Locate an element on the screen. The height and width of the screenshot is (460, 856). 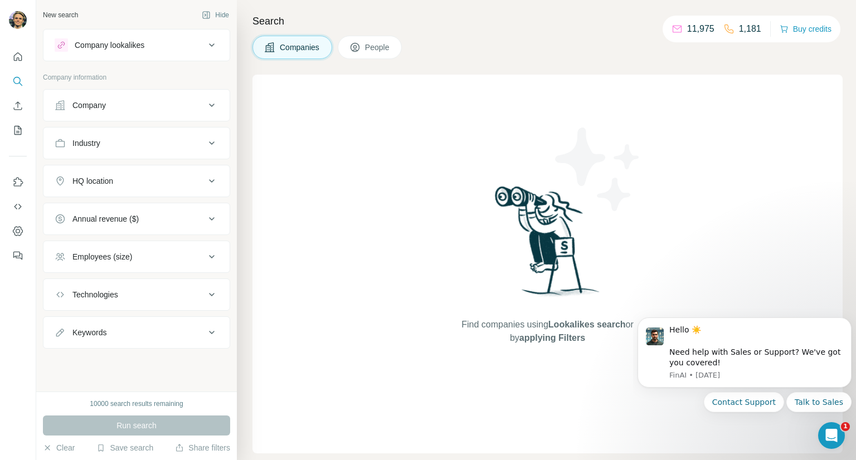
div: Company lookalikes is located at coordinates (109, 45).